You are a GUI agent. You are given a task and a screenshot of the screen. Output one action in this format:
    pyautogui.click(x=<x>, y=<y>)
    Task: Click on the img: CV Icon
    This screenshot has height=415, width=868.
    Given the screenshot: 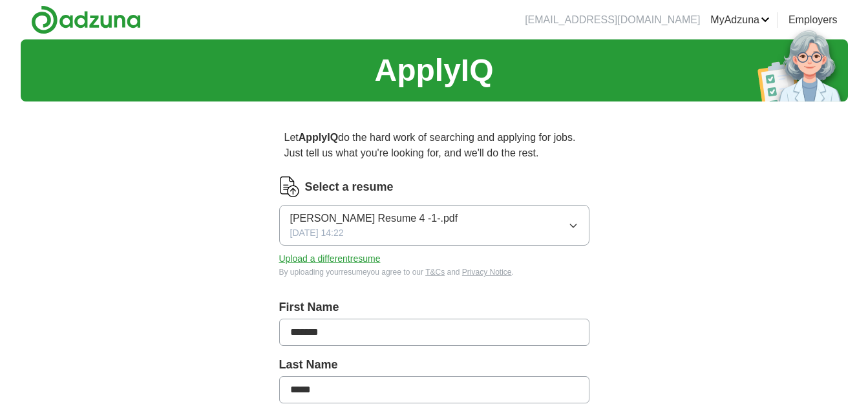 What is the action you would take?
    pyautogui.click(x=289, y=187)
    